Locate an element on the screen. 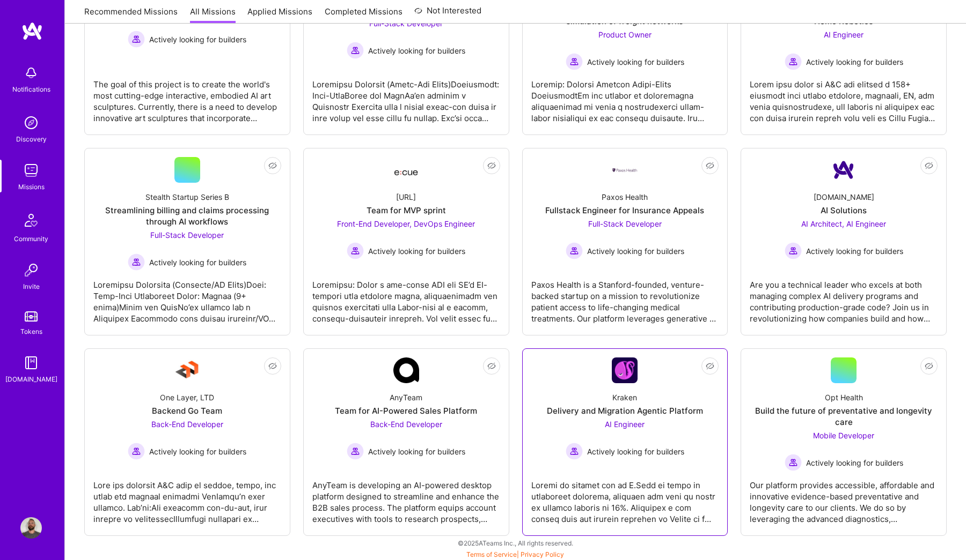 This screenshot has height=560, width=966. span: AI Architect, AI Engineer is located at coordinates (844, 223).